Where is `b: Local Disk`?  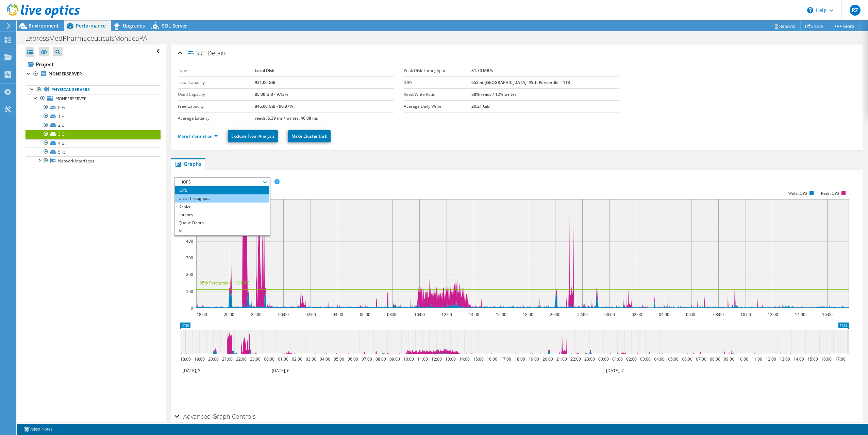
b: Local Disk is located at coordinates (265, 71).